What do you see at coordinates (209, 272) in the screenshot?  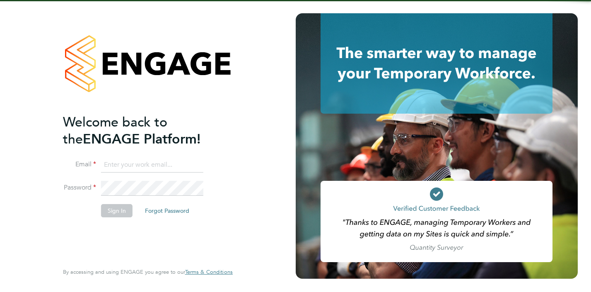 I see `a: Terms & Conditions` at bounding box center [209, 272].